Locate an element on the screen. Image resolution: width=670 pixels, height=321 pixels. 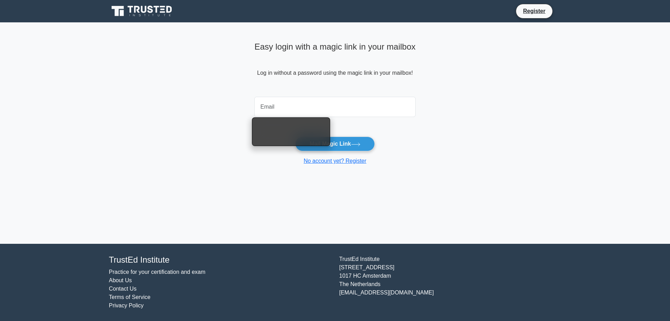
a: Register is located at coordinates (534, 11).